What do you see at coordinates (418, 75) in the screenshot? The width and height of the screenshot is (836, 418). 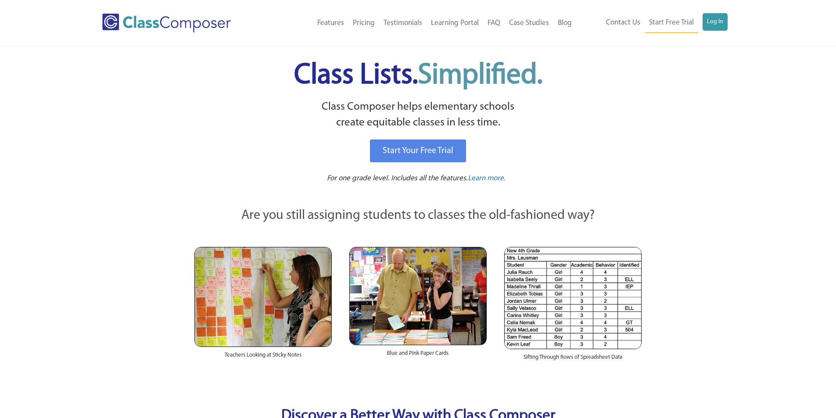 I see `span: Class Lists.` at bounding box center [418, 75].